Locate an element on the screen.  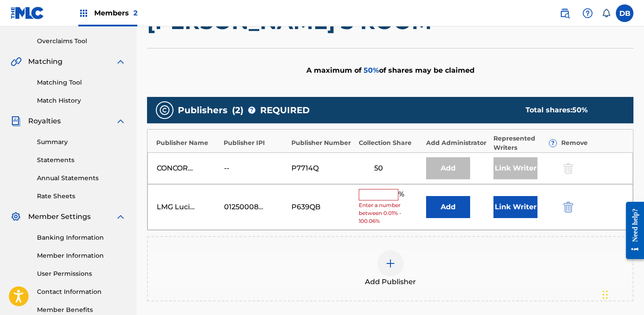
div: Need help? is located at coordinates (15, 30).